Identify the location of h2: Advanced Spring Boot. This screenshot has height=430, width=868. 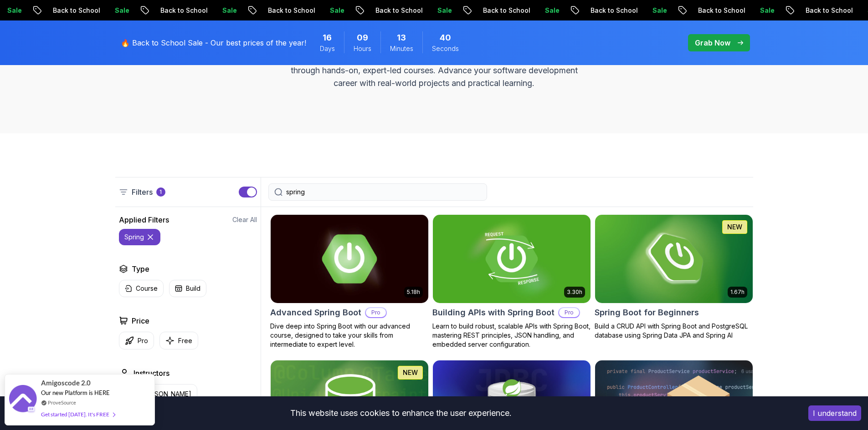
(316, 313).